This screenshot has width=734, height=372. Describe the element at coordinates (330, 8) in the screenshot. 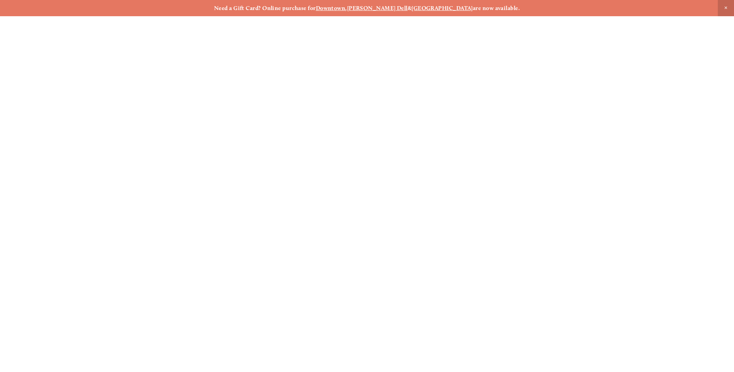

I see `a: Downtown` at that location.